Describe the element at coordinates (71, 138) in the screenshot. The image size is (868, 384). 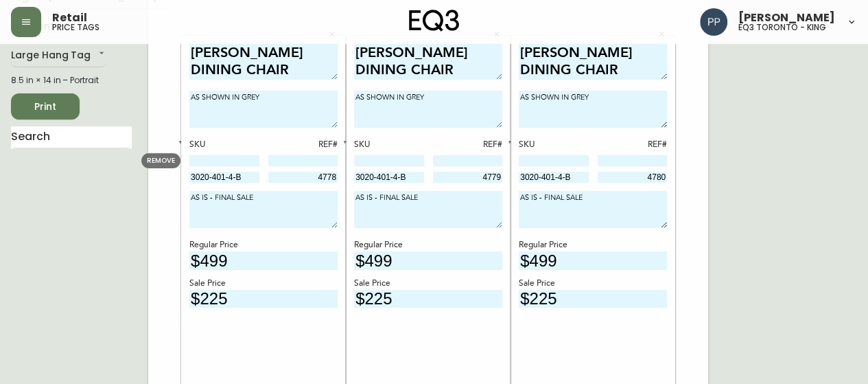
I see `input: Search` at that location.